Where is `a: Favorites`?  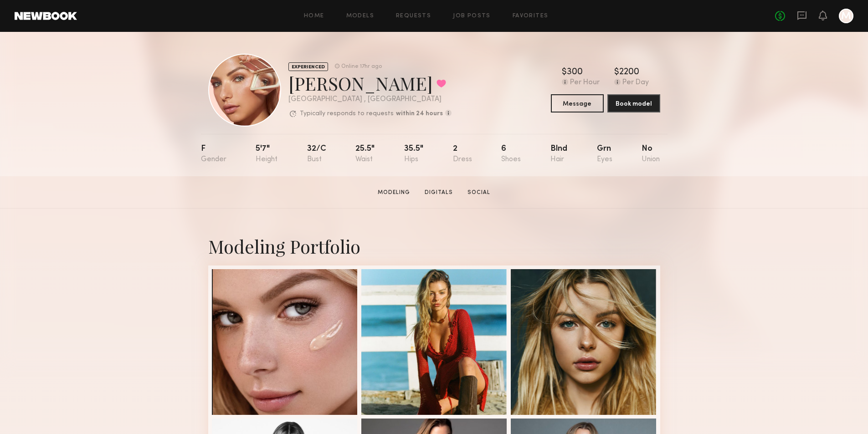
a: Favorites is located at coordinates (530, 16).